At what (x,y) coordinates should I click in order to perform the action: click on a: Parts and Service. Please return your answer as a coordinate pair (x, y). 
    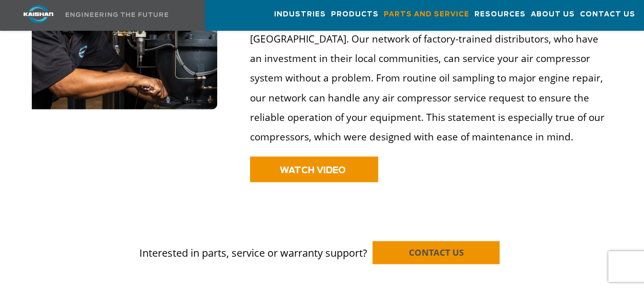
    Looking at the image, I should click on (426, 14).